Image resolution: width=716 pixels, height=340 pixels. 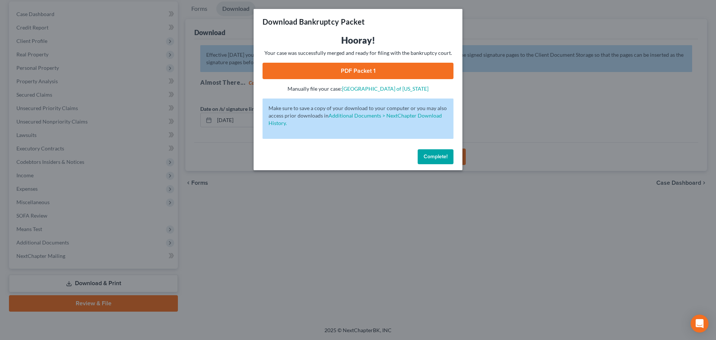 What do you see at coordinates (313, 22) in the screenshot?
I see `h3: Download Bankruptcy Packet` at bounding box center [313, 22].